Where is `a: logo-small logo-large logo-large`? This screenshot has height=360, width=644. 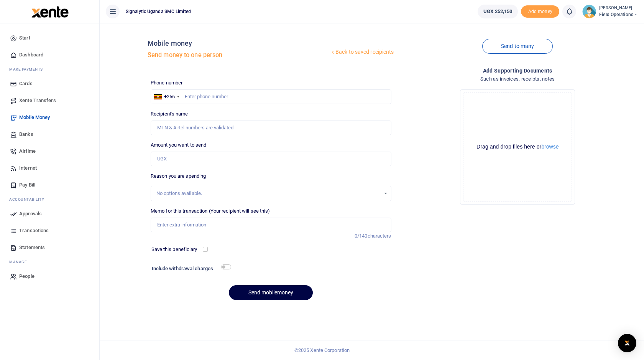
a: logo-small logo-large logo-large is located at coordinates (50, 11).